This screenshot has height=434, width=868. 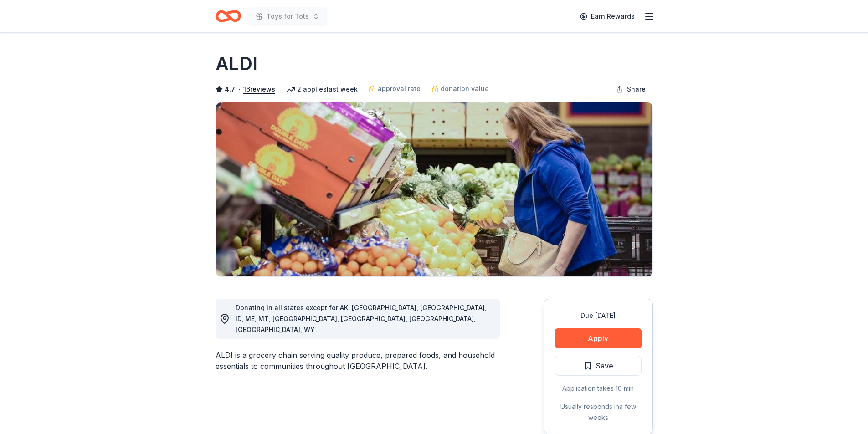 I want to click on span: donation value, so click(x=465, y=89).